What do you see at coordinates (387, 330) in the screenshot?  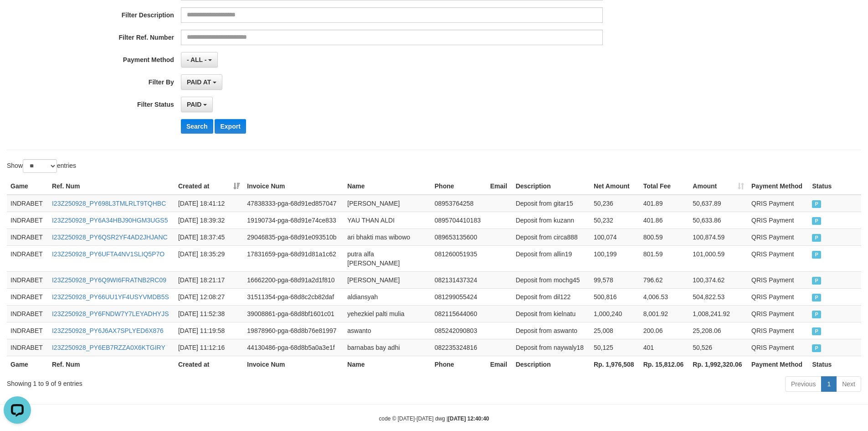 I see `td: aswanto` at bounding box center [387, 330].